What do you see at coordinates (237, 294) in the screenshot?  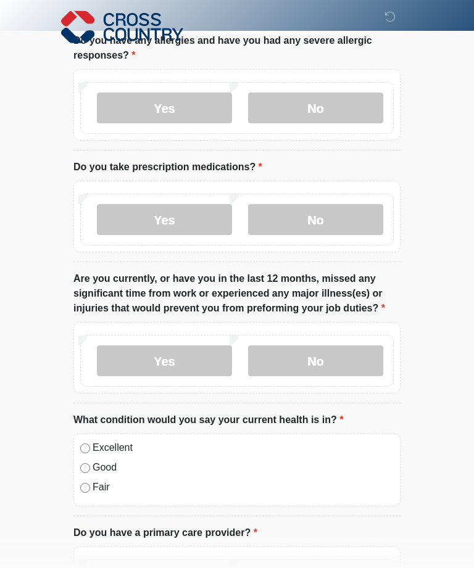 I see `label: Are you currently, or have you in the last 12 months, missed any significant time from work or ex...` at bounding box center [237, 294].